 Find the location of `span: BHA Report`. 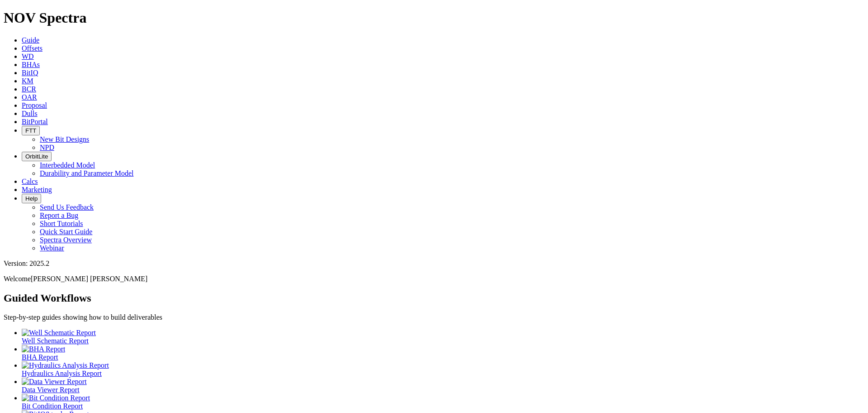

span: BHA Report is located at coordinates (40, 357).